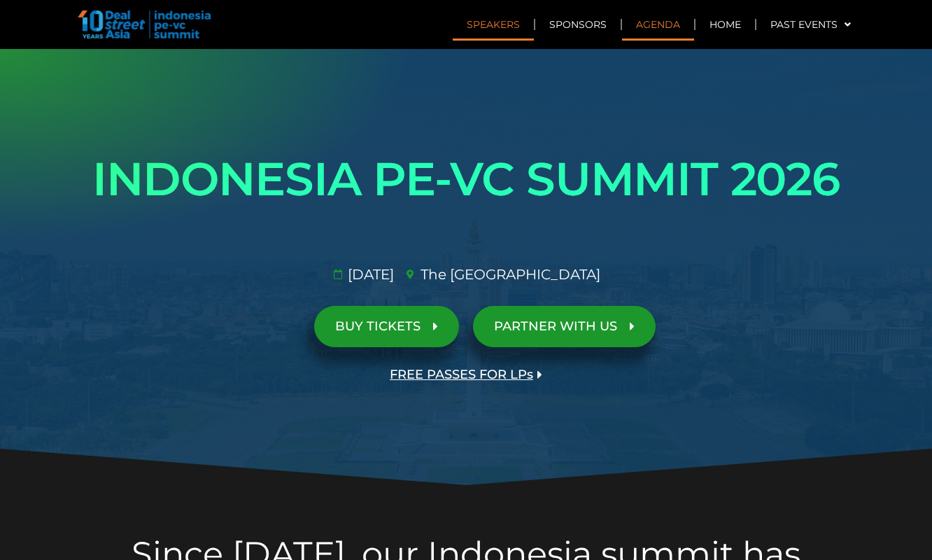 This screenshot has width=932, height=560. What do you see at coordinates (555, 326) in the screenshot?
I see `span: PARTNER WITH US` at bounding box center [555, 326].